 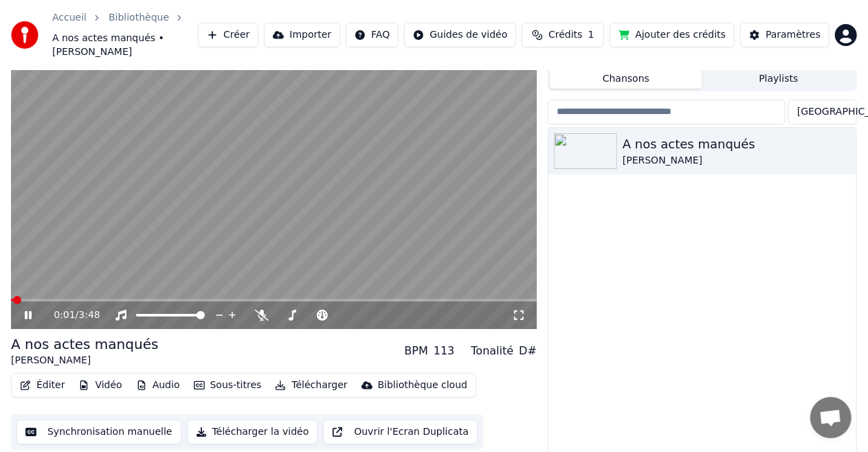 What do you see at coordinates (562, 35) in the screenshot?
I see `button: Crédits1` at bounding box center [562, 35].